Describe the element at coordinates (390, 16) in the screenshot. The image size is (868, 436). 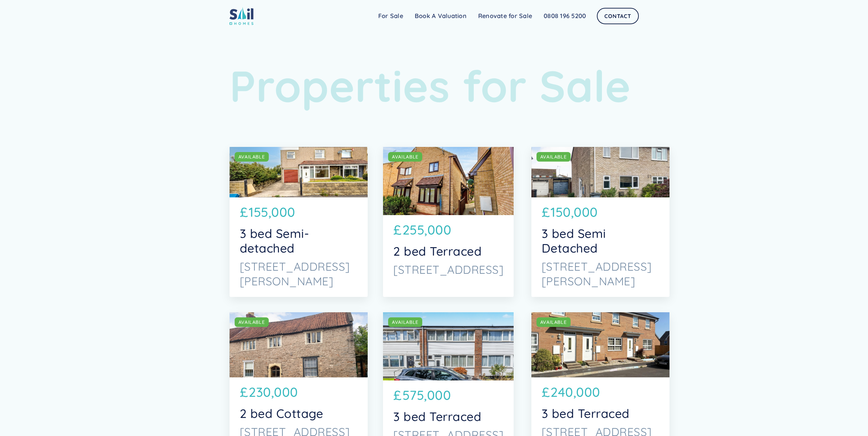
I see `a: For Sale` at that location.